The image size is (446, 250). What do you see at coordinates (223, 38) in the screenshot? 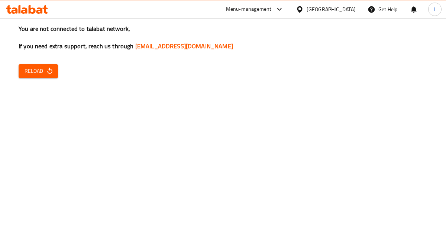
I see `h3: You are not connected to talabat network, If you need extra support, reach us through` at bounding box center [223, 38].